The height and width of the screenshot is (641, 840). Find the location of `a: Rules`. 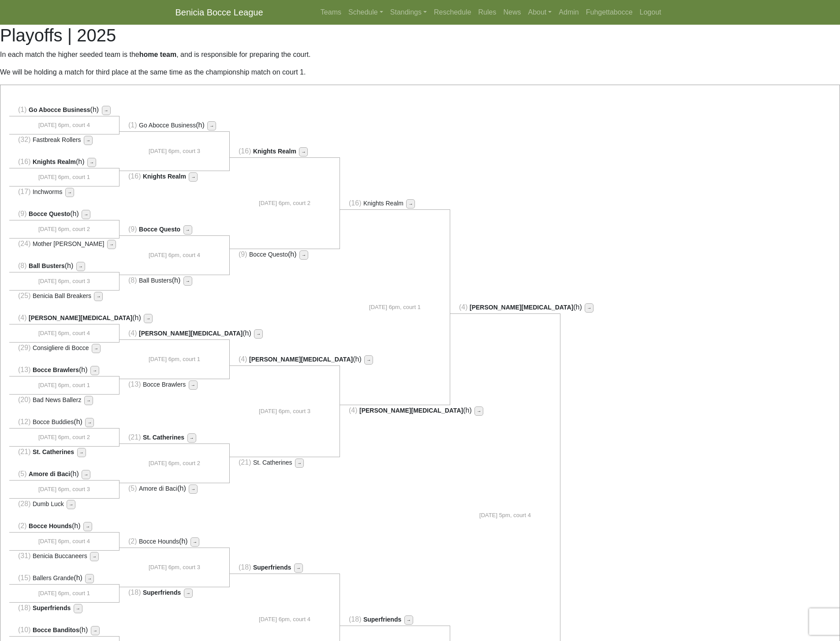

a: Rules is located at coordinates (487, 12).